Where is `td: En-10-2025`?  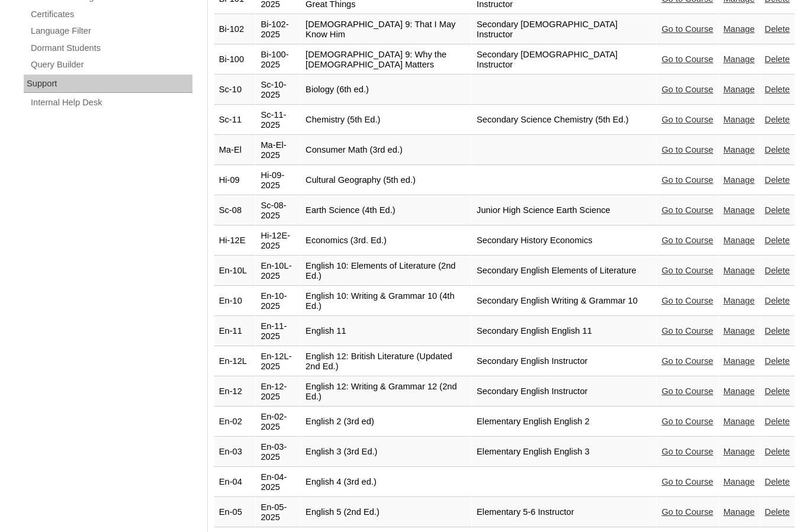 td: En-10-2025 is located at coordinates (278, 301).